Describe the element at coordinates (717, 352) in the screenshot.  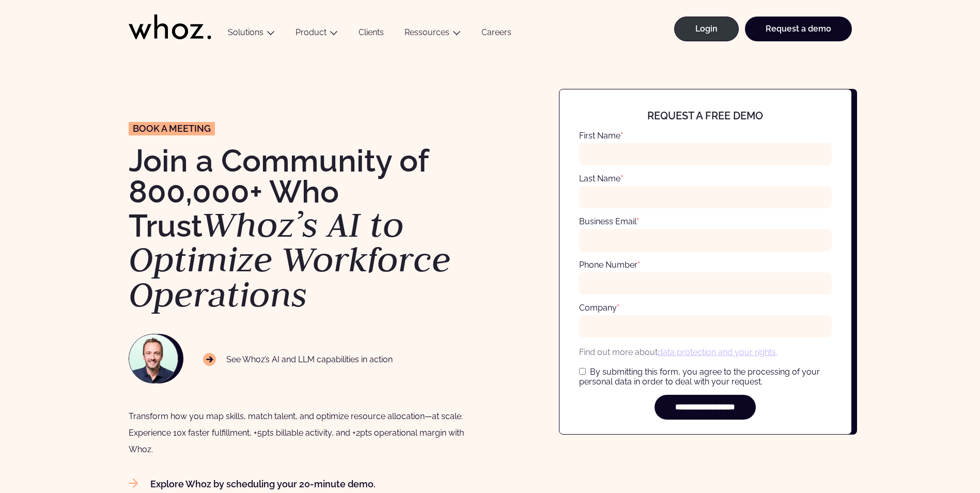
I see `a: data protection and your rights` at that location.